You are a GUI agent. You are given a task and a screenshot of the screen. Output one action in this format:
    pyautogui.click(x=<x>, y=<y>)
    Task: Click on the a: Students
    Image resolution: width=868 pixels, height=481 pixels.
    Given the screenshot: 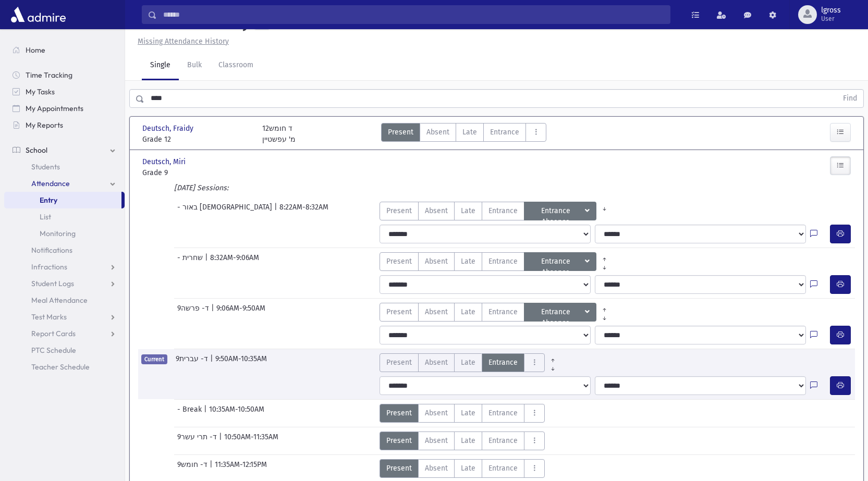 What is the action you would take?
    pyautogui.click(x=64, y=167)
    